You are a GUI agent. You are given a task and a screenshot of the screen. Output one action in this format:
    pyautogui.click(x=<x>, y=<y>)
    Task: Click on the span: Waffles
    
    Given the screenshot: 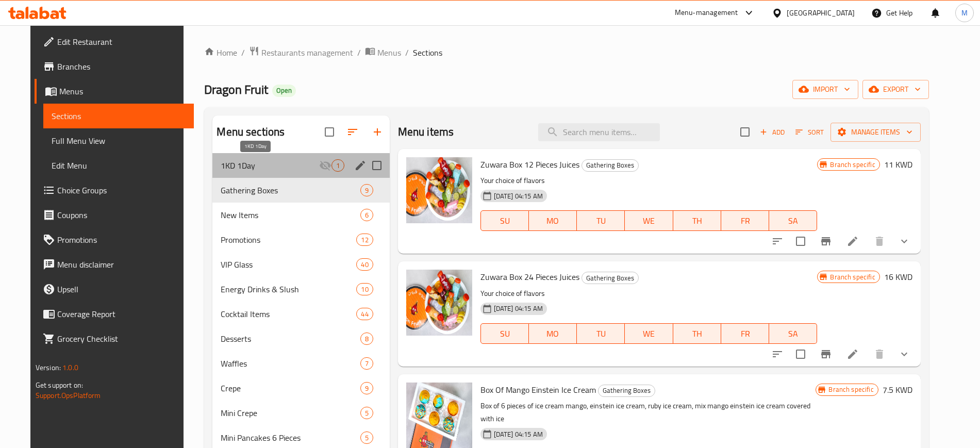 What is the action you would take?
    pyautogui.click(x=290, y=364)
    